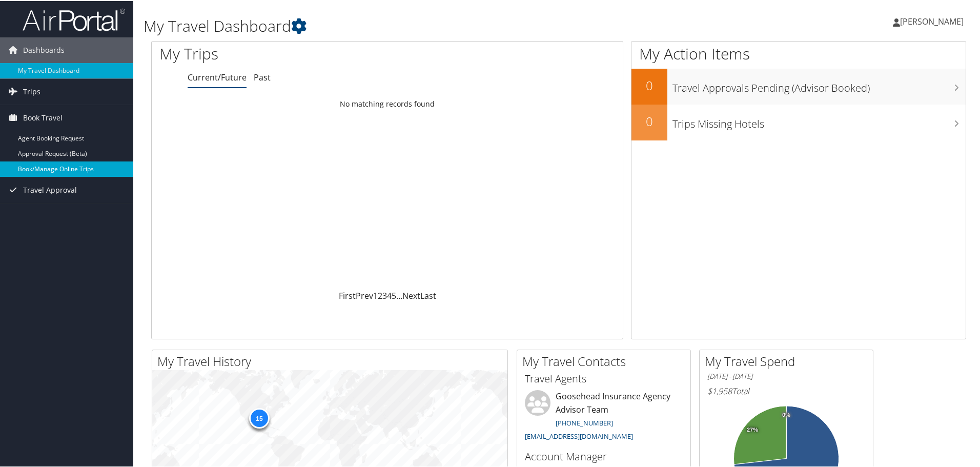 The width and height of the screenshot is (980, 467). Describe the element at coordinates (604, 378) in the screenshot. I see `h3: Travel Agents` at that location.